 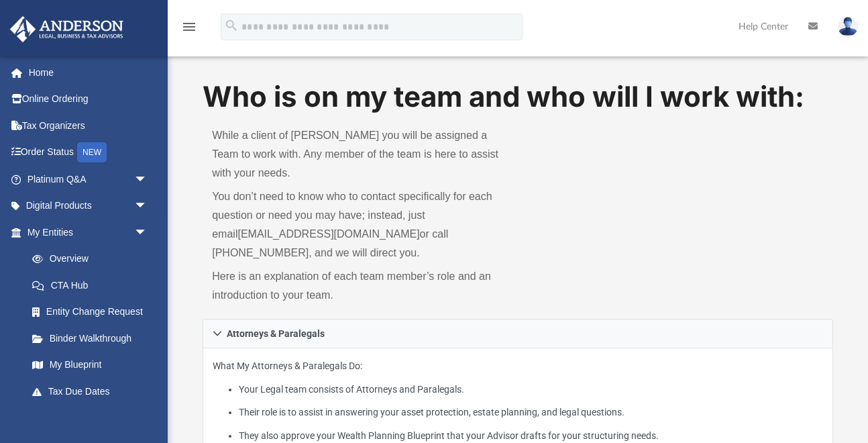 What do you see at coordinates (189, 30) in the screenshot?
I see `a: menu` at bounding box center [189, 30].